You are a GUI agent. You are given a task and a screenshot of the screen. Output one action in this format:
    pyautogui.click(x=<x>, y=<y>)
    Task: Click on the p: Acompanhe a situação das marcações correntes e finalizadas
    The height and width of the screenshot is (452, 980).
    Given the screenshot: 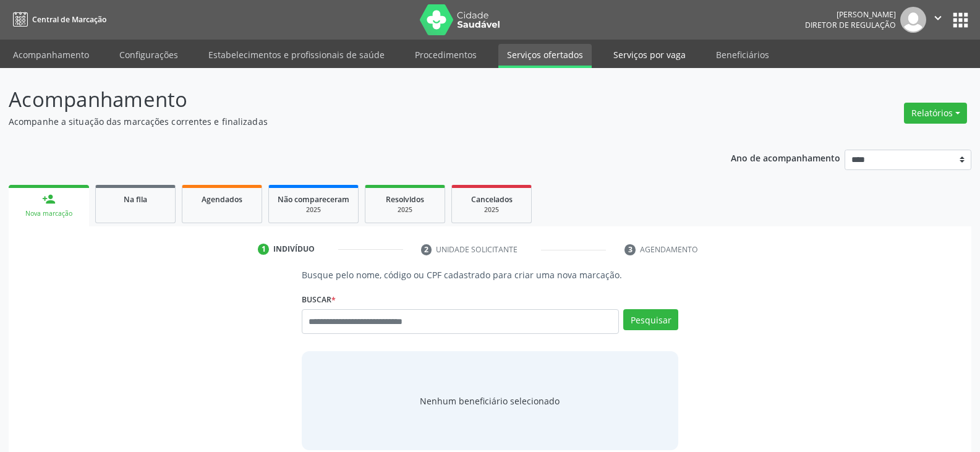 What is the action you would take?
    pyautogui.click(x=346, y=122)
    